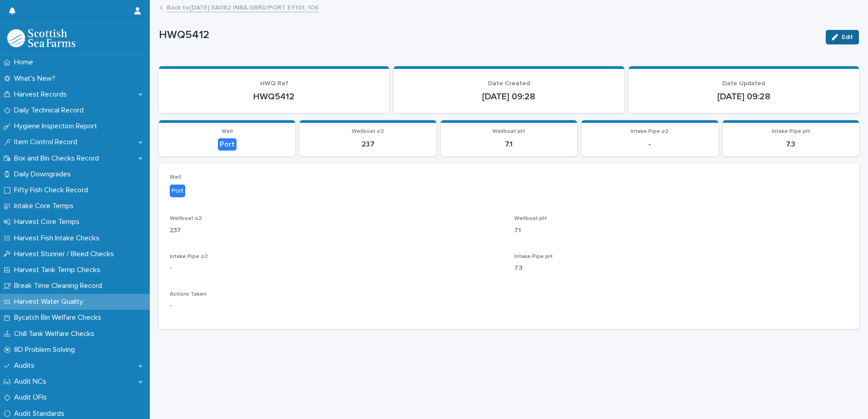 The width and height of the screenshot is (868, 419). Describe the element at coordinates (59, 317) in the screenshot. I see `p: Bycatch Bin Welfare Checks` at that location.